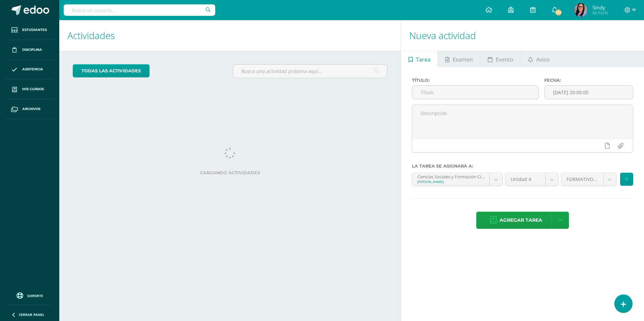  What do you see at coordinates (475, 92) in the screenshot?
I see `input: Título` at bounding box center [475, 92].